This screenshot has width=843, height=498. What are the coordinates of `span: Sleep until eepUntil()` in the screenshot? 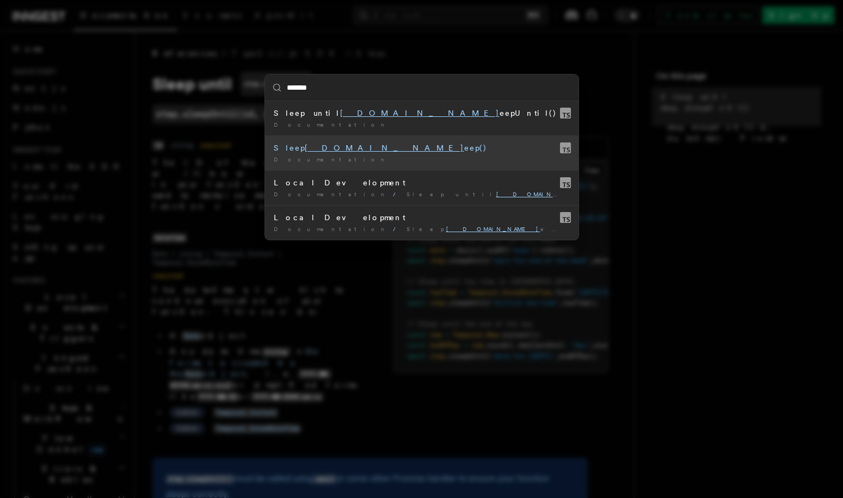 It's located at (538, 194).